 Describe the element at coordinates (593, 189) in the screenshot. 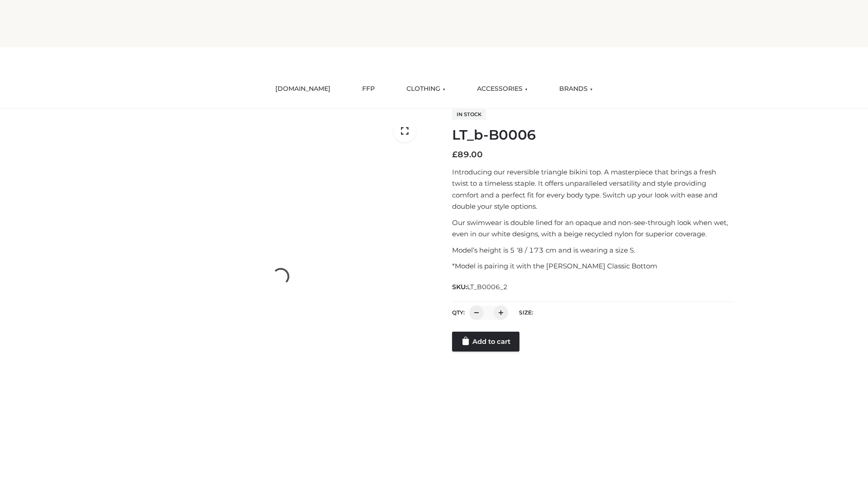

I see `p: Introducing our reversible triangle bikini top. A masterpiece that brings a fresh twist to a time...` at that location.